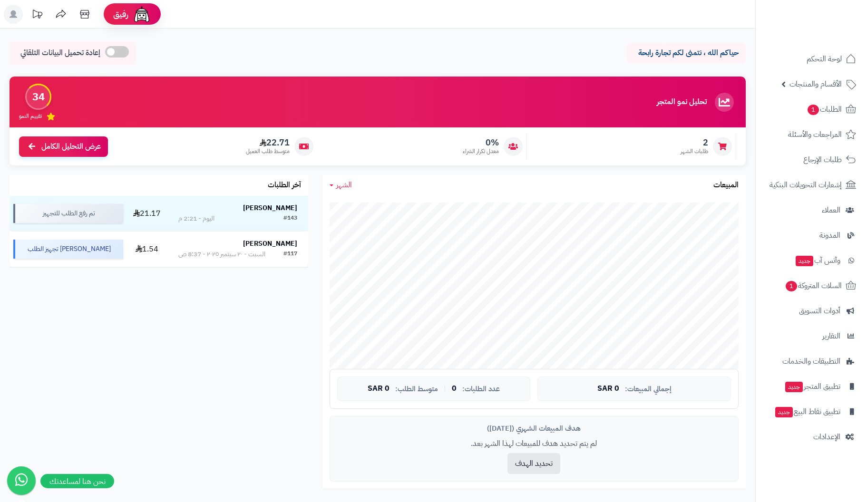 This screenshot has height=502, width=867. Describe the element at coordinates (811, 286) in the screenshot. I see `a: السلات المتروكة1` at that location.